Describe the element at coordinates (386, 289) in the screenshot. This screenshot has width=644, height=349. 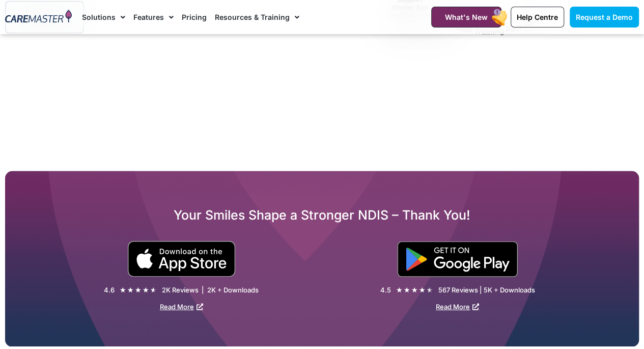
I see `div: 4.5` at that location.